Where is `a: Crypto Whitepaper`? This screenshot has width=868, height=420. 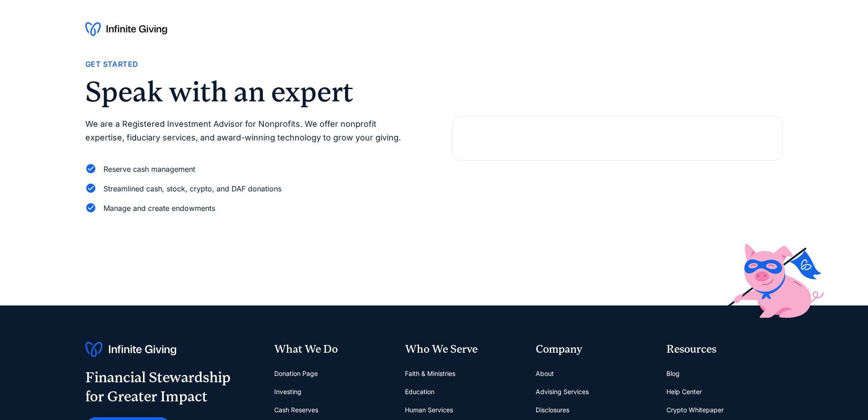
a: Crypto Whitepaper is located at coordinates (695, 410).